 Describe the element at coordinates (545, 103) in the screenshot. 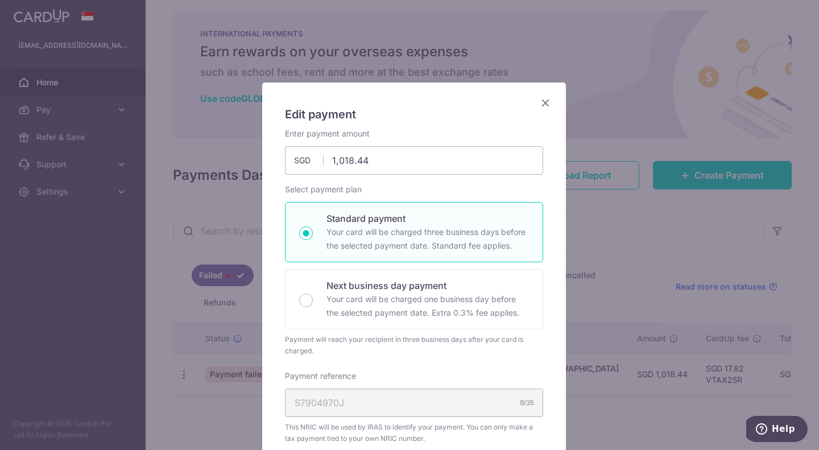

I see `button: Close` at that location.